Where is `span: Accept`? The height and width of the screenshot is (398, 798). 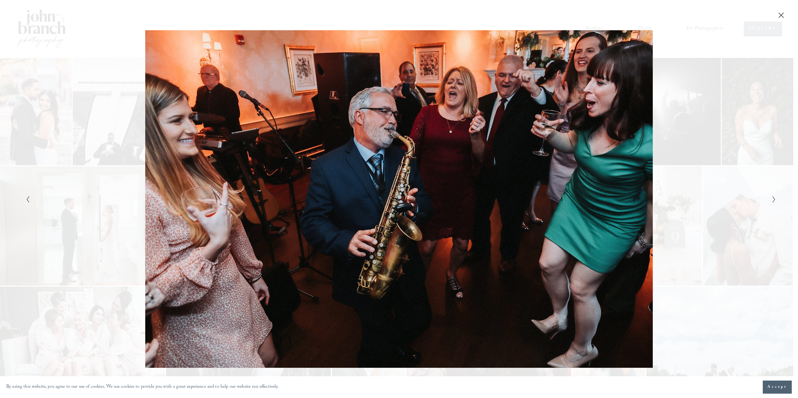 span: Accept is located at coordinates (777, 388).